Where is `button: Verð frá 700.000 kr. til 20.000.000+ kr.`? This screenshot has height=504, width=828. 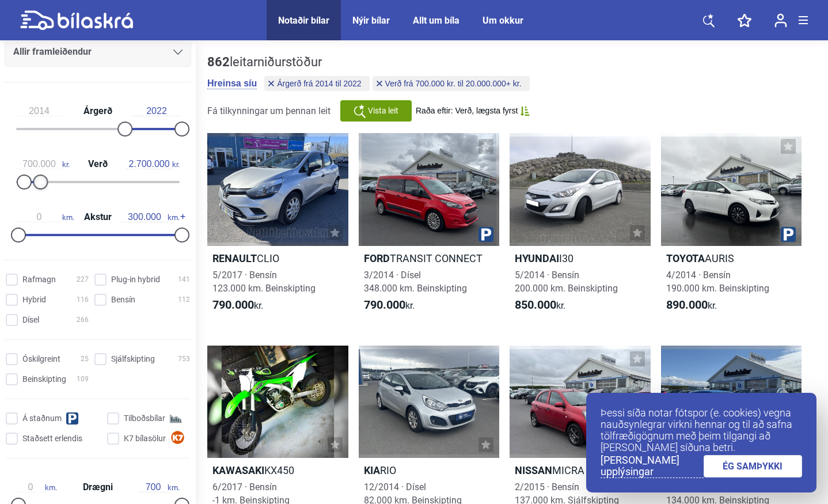
button: Verð frá 700.000 kr. til 20.000.000+ kr. is located at coordinates (451, 83).